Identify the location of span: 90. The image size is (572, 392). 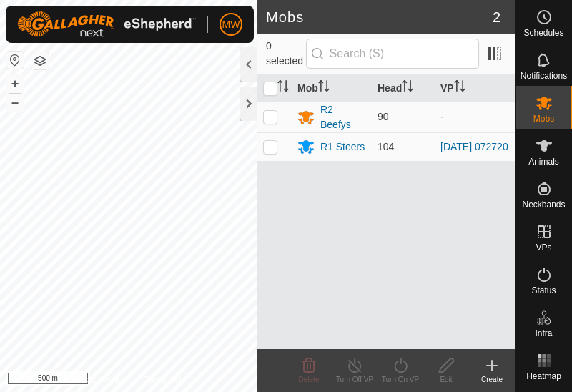
(383, 116).